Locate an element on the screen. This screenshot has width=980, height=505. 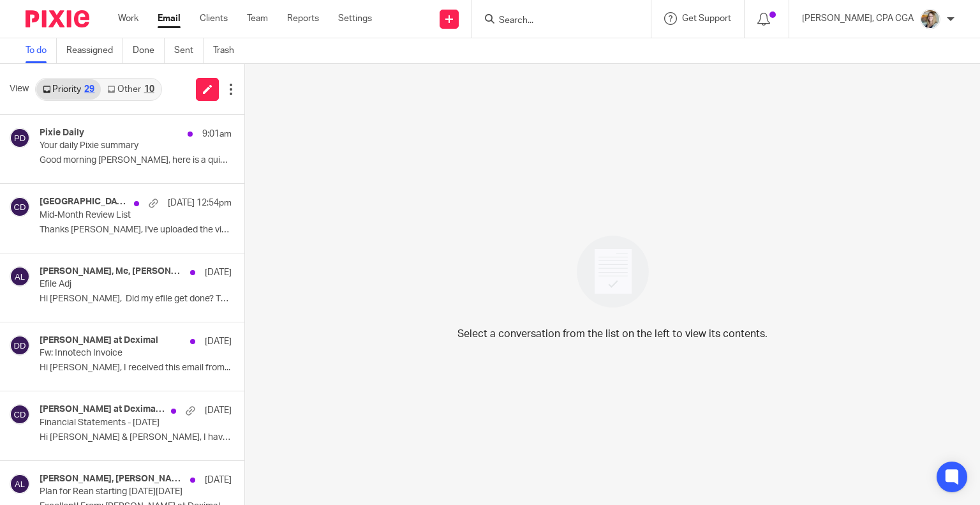
span: Get Support is located at coordinates (707, 18).